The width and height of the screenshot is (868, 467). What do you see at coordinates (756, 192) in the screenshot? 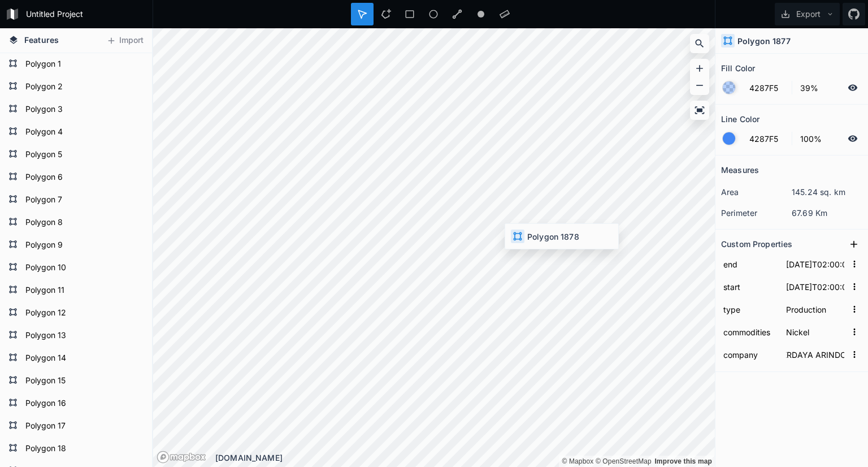
I see `dt: area` at bounding box center [756, 192].